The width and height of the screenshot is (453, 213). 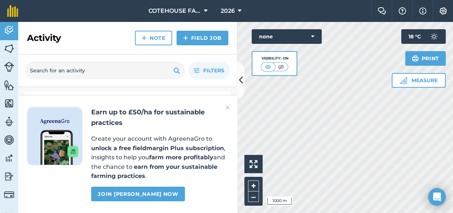 What do you see at coordinates (254, 164) in the screenshot?
I see `img: Four arrows, one pointing top left, one top right, one bottom right and the last bottom left` at bounding box center [254, 164].